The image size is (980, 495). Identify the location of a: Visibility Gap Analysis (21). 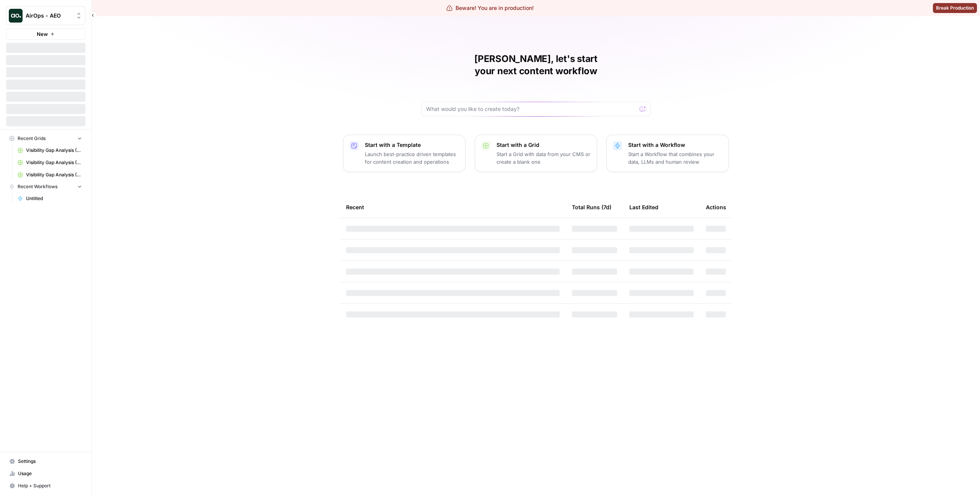
(49, 150).